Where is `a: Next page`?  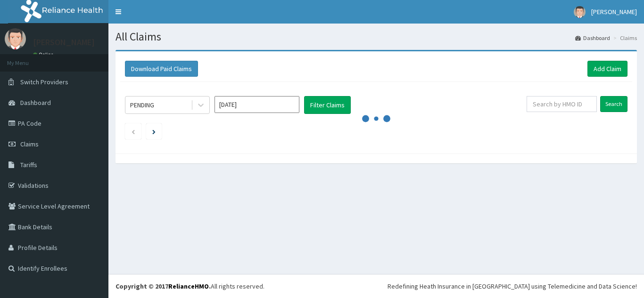
a: Next page is located at coordinates (153, 131).